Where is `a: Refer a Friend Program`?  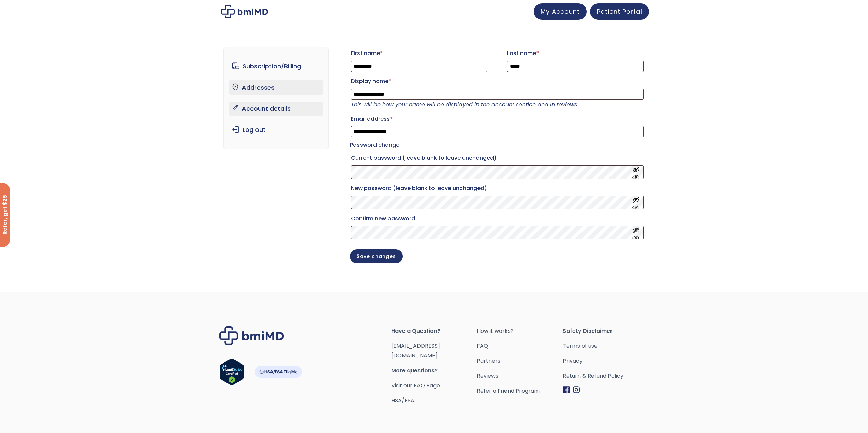 a: Refer a Friend Program is located at coordinates (520, 392).